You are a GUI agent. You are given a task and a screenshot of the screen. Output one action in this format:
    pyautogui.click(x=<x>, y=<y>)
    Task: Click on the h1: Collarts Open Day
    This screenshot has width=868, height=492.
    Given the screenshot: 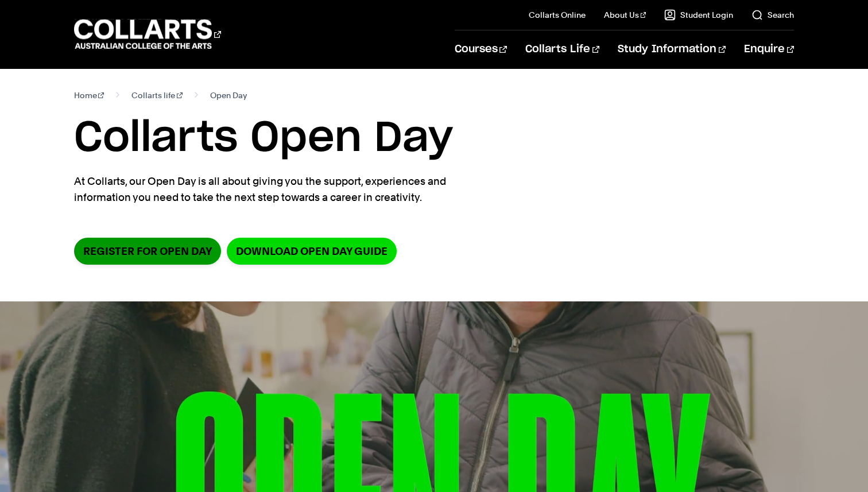 What is the action you would take?
    pyautogui.click(x=434, y=138)
    